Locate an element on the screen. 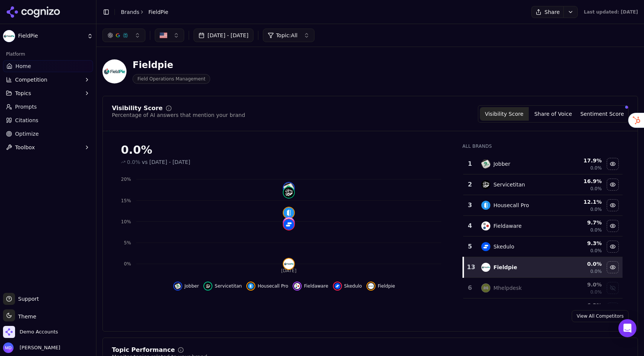 This screenshot has height=356, width=644. div: Platform is located at coordinates (48, 54).